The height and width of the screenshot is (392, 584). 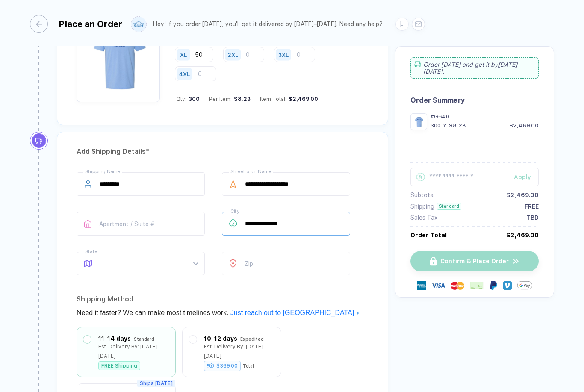 I want to click on img: Paypal, so click(x=494, y=286).